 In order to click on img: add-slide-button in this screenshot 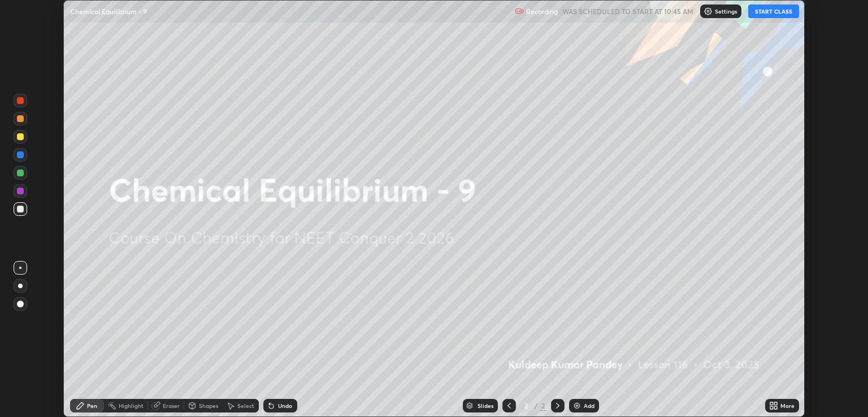, I will do `click(577, 406)`.